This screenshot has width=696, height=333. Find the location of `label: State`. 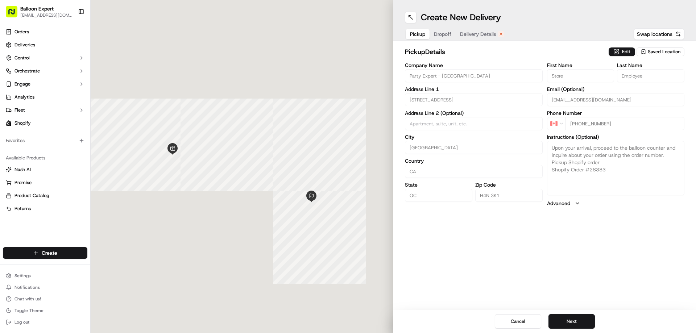

label: State is located at coordinates (439, 185).